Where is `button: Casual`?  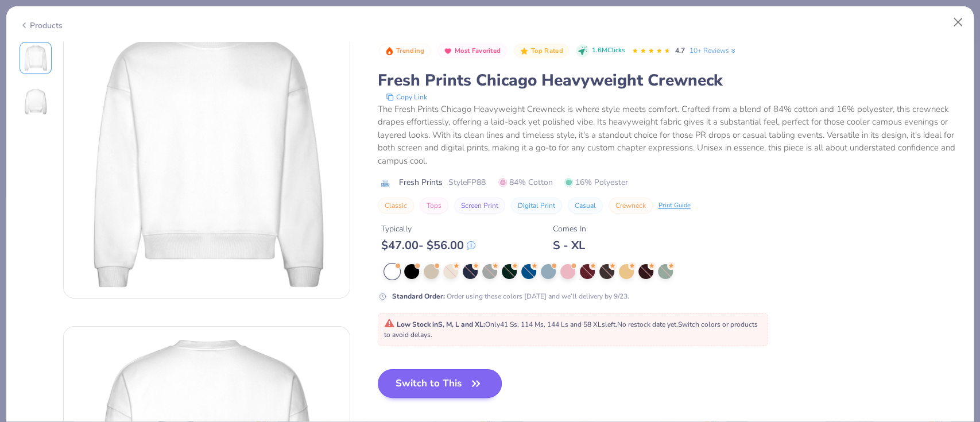
button: Casual is located at coordinates (585, 205).